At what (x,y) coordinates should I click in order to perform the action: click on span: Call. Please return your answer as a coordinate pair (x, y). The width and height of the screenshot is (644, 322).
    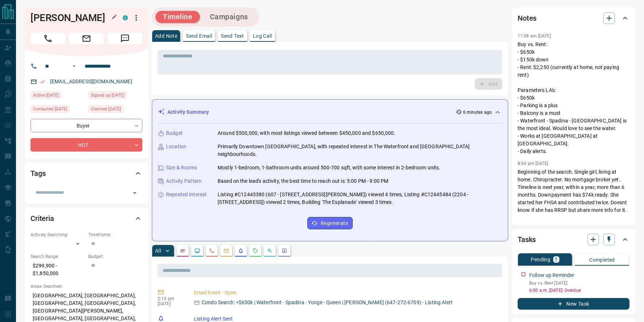
    Looking at the image, I should click on (48, 39).